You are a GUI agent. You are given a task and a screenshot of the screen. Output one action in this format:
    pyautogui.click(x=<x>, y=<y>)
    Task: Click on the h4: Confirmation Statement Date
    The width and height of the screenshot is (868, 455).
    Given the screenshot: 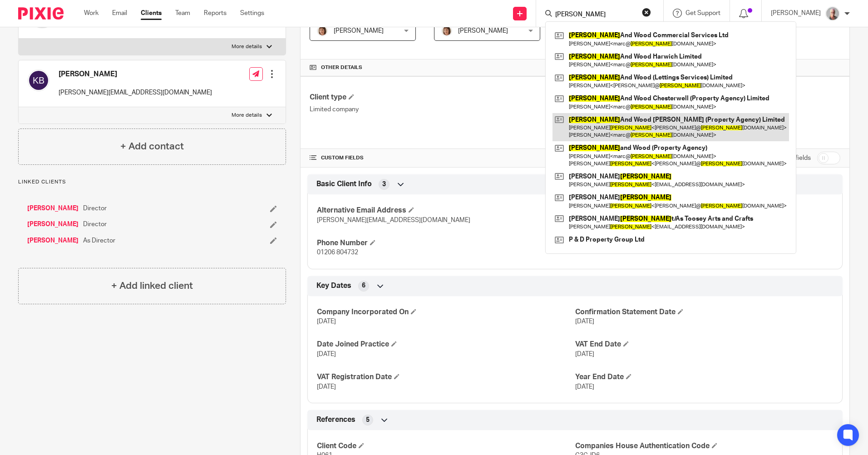 What is the action you would take?
    pyautogui.click(x=705, y=313)
    